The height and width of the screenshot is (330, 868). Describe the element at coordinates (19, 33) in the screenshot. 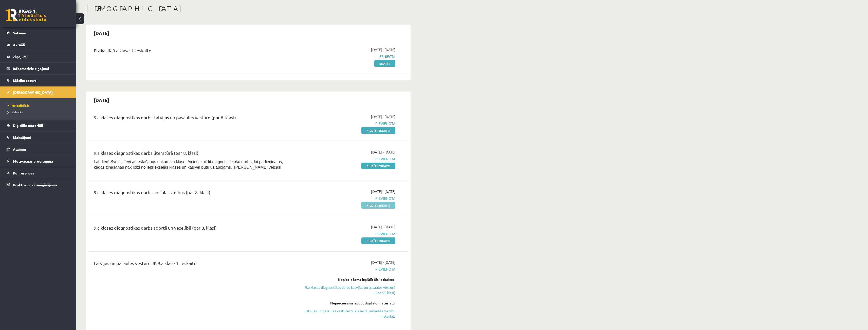

I see `span: Sākums` at that location.